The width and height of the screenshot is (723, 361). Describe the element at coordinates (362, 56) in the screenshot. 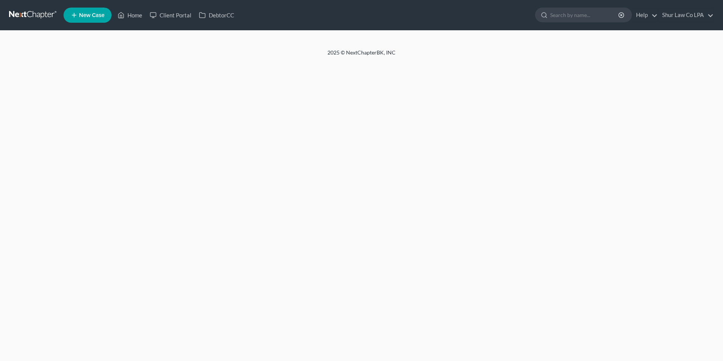

I see `div: 2025 © NextChapterBK, INC` at that location.